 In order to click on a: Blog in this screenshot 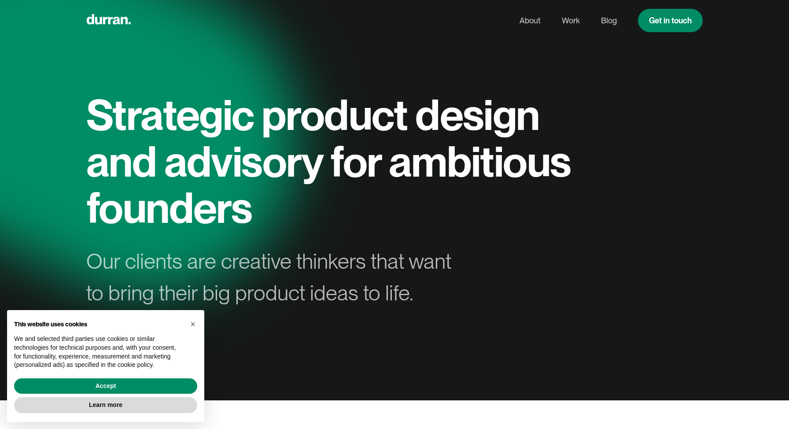, I will do `click(609, 21)`.